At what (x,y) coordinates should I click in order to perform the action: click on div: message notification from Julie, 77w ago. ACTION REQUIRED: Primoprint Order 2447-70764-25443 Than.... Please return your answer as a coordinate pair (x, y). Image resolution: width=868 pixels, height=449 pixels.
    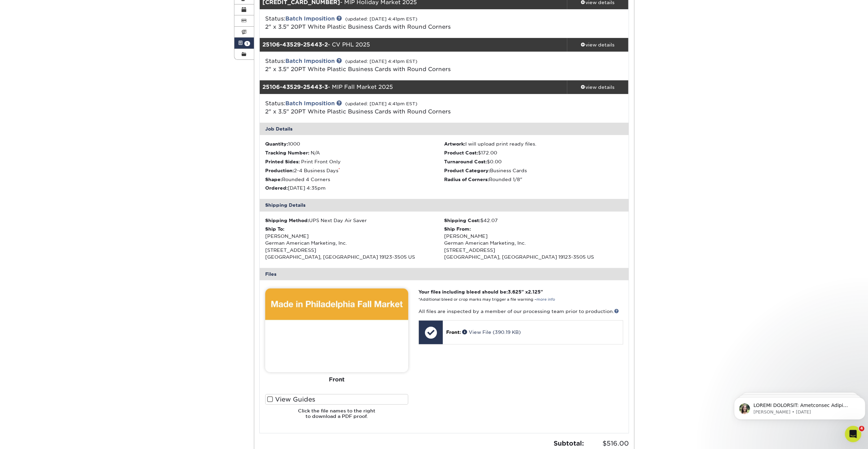
    Looking at the image, I should click on (68, 26).